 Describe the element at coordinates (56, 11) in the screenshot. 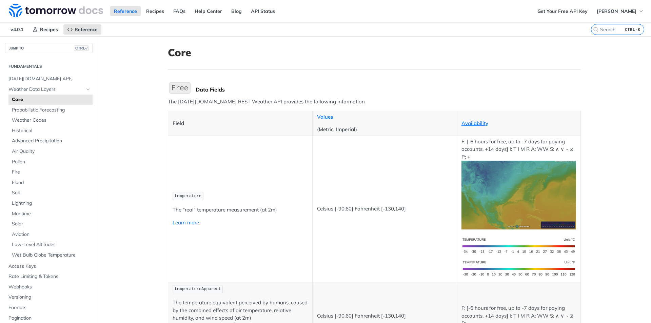

I see `img: Tomorrow.io Weather API Docs` at that location.